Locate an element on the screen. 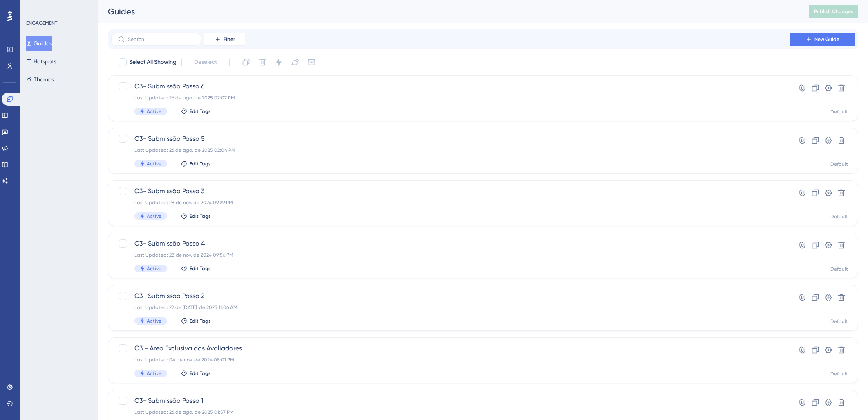 This screenshot has width=868, height=420. span: Select All Showing is located at coordinates (153, 62).